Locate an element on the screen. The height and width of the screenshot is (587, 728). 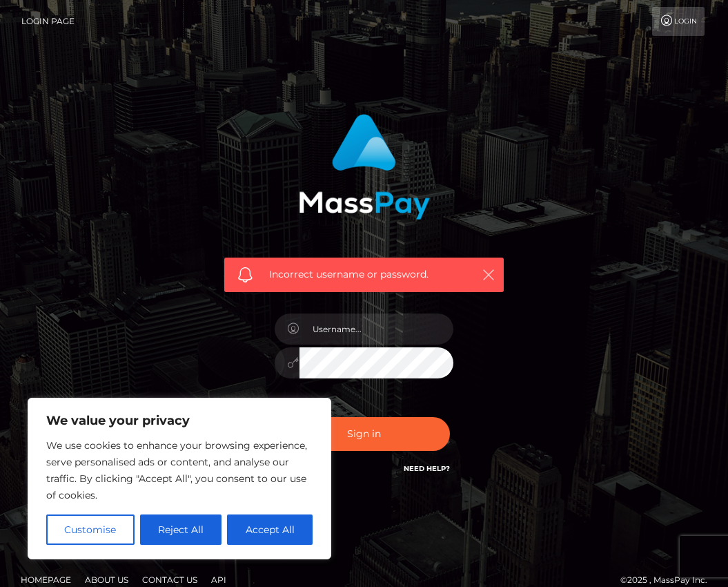
p: We use cookies to enhance your browsing experience, serve personalised ads or content, and analys... is located at coordinates (179, 470).